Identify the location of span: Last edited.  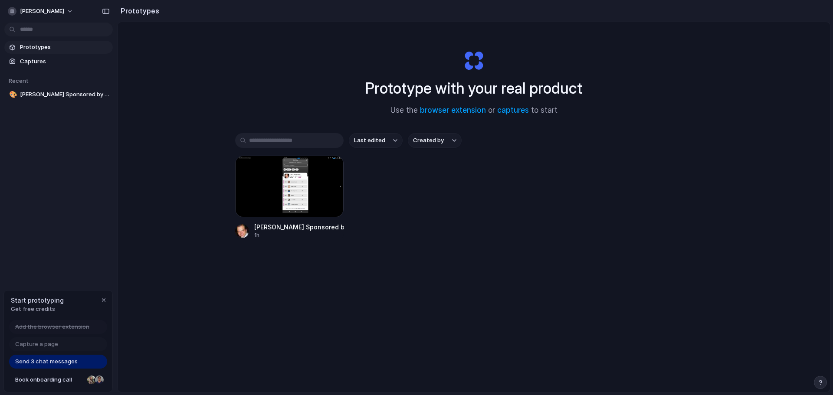
(370, 141).